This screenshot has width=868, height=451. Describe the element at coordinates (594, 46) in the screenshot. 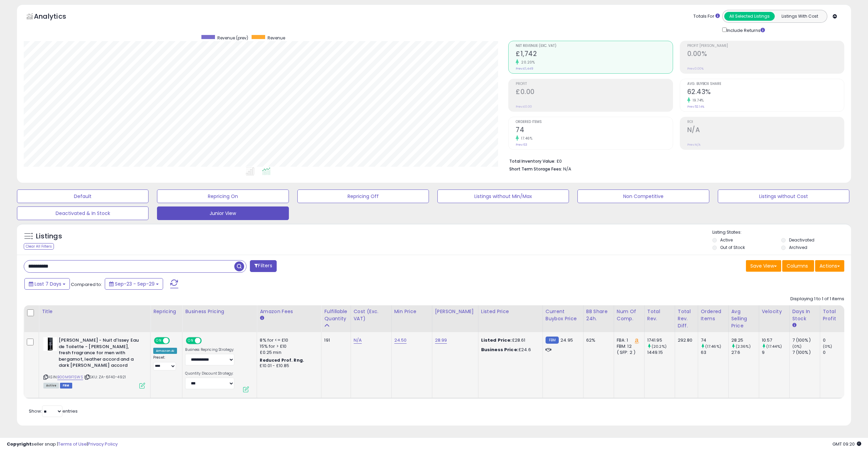

I see `span: Net Revenue (Exc. VAT)` at that location.